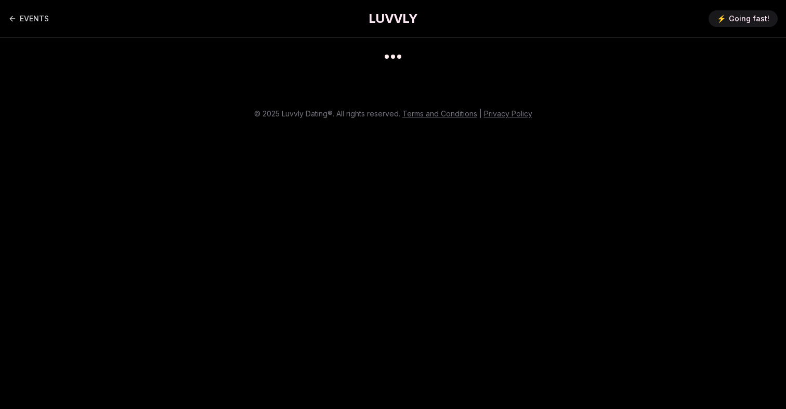  What do you see at coordinates (440, 113) in the screenshot?
I see `a: Terms and Conditions` at bounding box center [440, 113].